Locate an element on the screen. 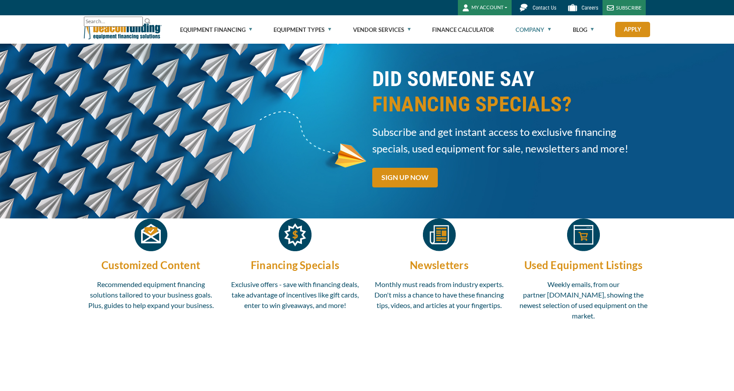 The image size is (734, 391). a: Company is located at coordinates (533, 30).